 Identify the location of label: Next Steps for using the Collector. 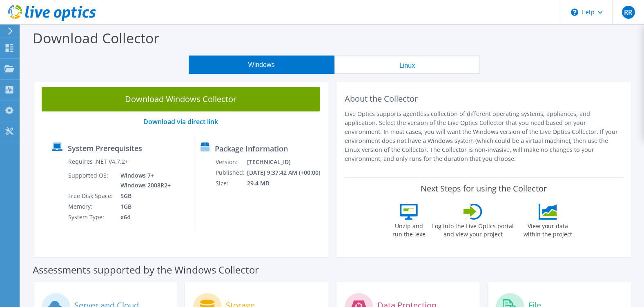
(483, 189).